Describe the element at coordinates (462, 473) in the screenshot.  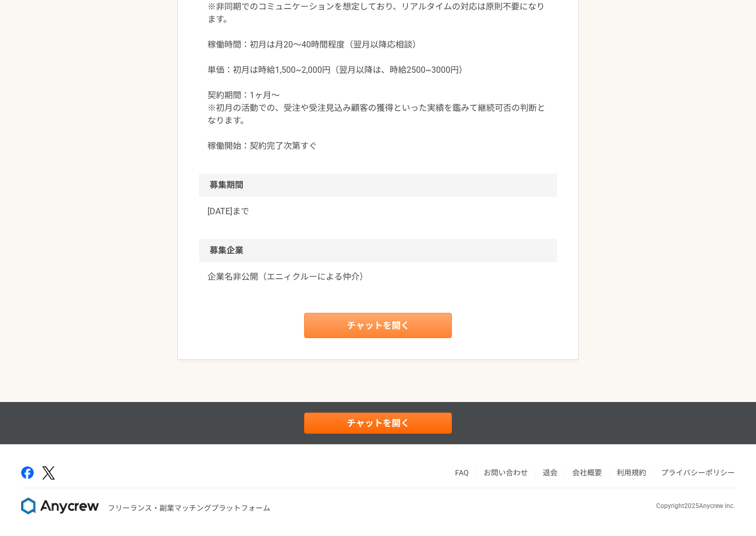
I see `a: FAQ` at that location.